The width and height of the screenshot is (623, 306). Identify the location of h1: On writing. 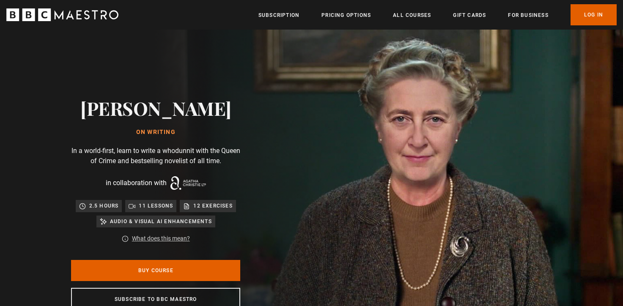
(156, 132).